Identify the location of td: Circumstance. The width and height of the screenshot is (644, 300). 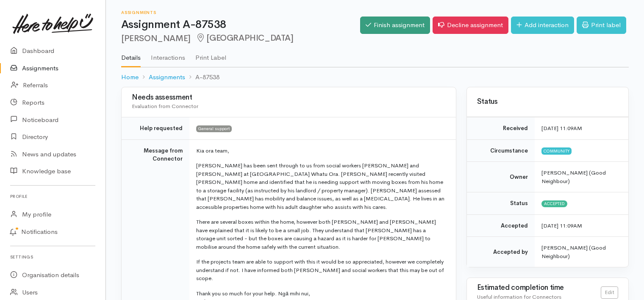
(501, 151).